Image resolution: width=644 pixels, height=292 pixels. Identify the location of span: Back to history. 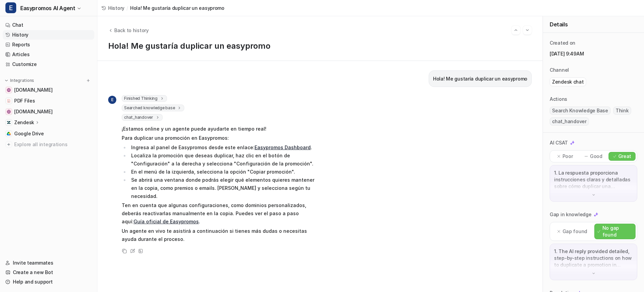
(131, 30).